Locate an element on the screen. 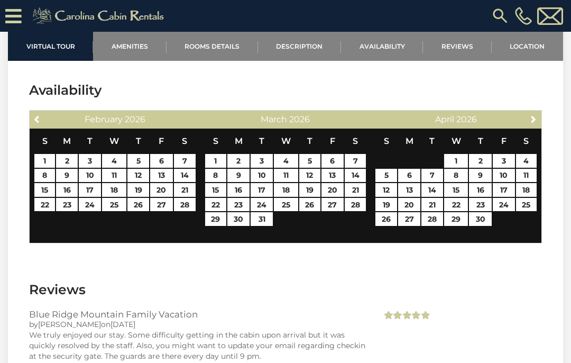 The width and height of the screenshot is (571, 363). a: 2 is located at coordinates (238, 161).